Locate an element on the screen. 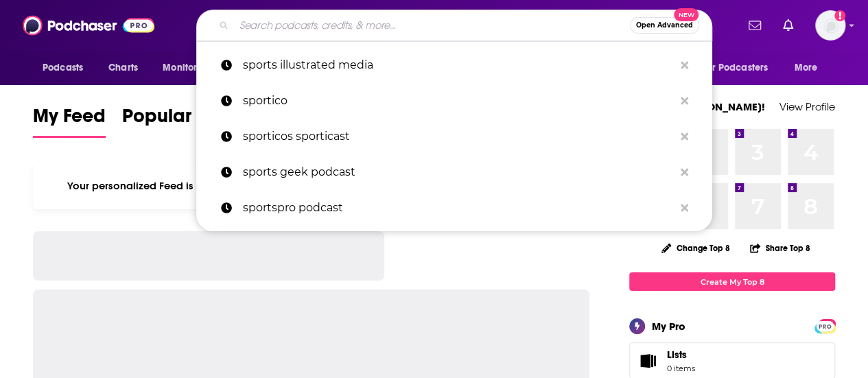 Image resolution: width=868 pixels, height=378 pixels. span: 0 items is located at coordinates (681, 369).